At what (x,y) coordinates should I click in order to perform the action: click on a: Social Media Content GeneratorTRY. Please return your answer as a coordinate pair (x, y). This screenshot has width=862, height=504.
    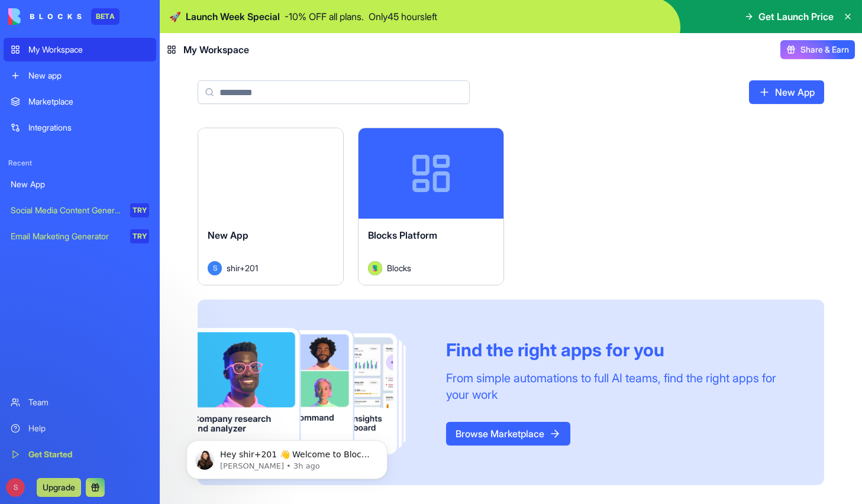
    Looking at the image, I should click on (80, 211).